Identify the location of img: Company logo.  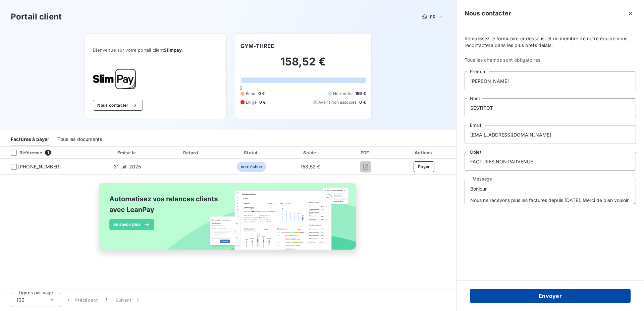
(115, 79).